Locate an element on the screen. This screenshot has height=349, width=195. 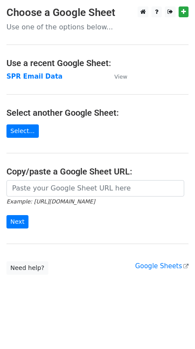
h4: Select another Google Sheet: is located at coordinates (98, 113).